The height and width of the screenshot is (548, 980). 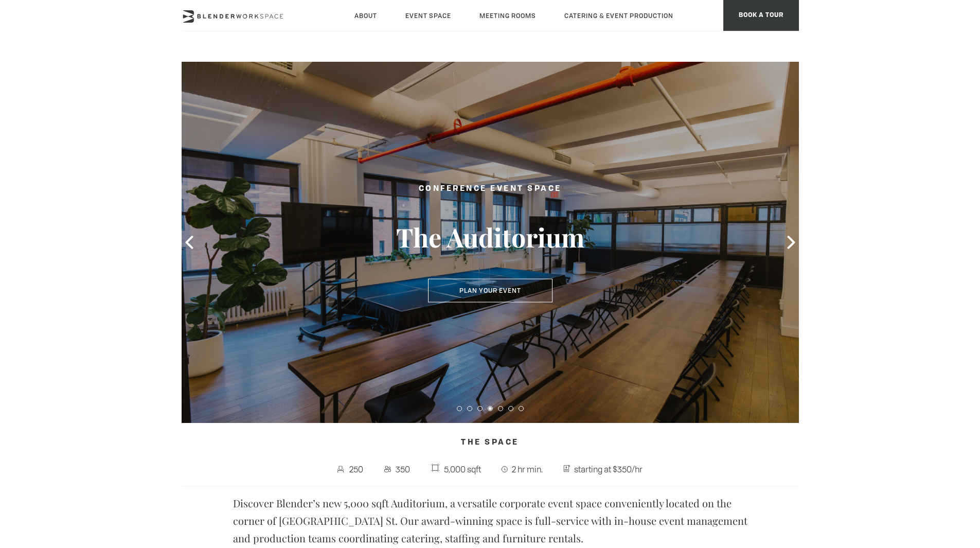 I want to click on span: 250, so click(x=357, y=469).